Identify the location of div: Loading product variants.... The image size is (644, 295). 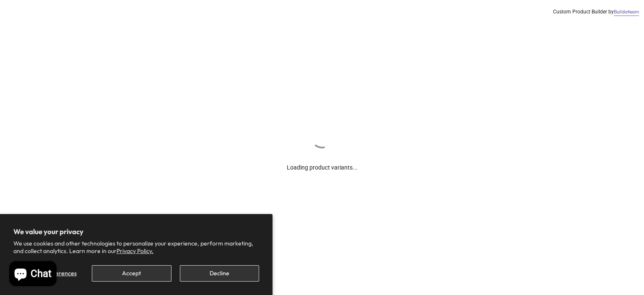
(322, 161).